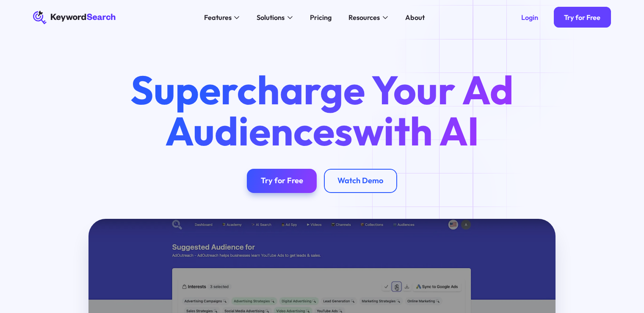  Describe the element at coordinates (415, 17) in the screenshot. I see `div: About` at that location.